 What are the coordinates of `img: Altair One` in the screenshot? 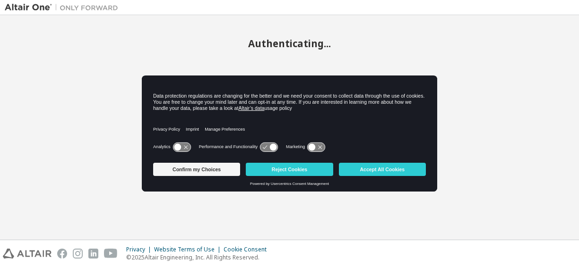 It's located at (64, 8).